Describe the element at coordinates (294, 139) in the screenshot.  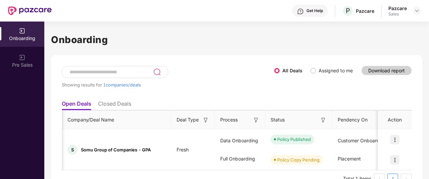
I see `div: Policy Published` at that location.